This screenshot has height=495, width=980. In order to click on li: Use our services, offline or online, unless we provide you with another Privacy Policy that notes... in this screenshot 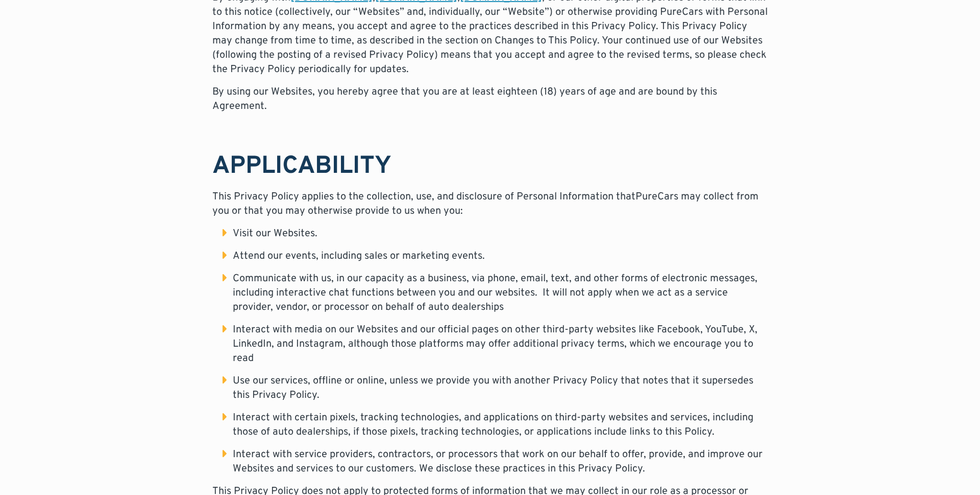, I will do `click(495, 388)`.